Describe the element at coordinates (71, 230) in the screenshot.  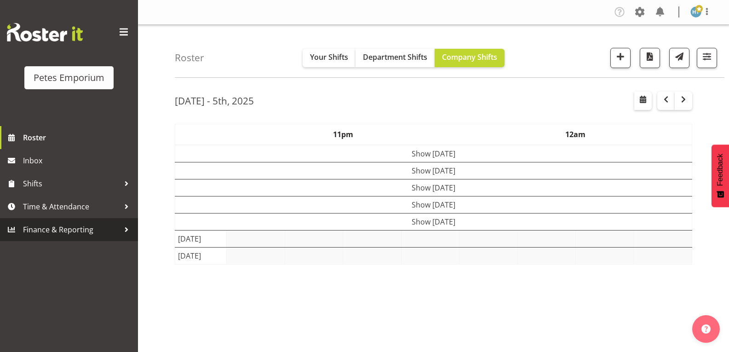
I see `span: Finance & Reporting` at that location.